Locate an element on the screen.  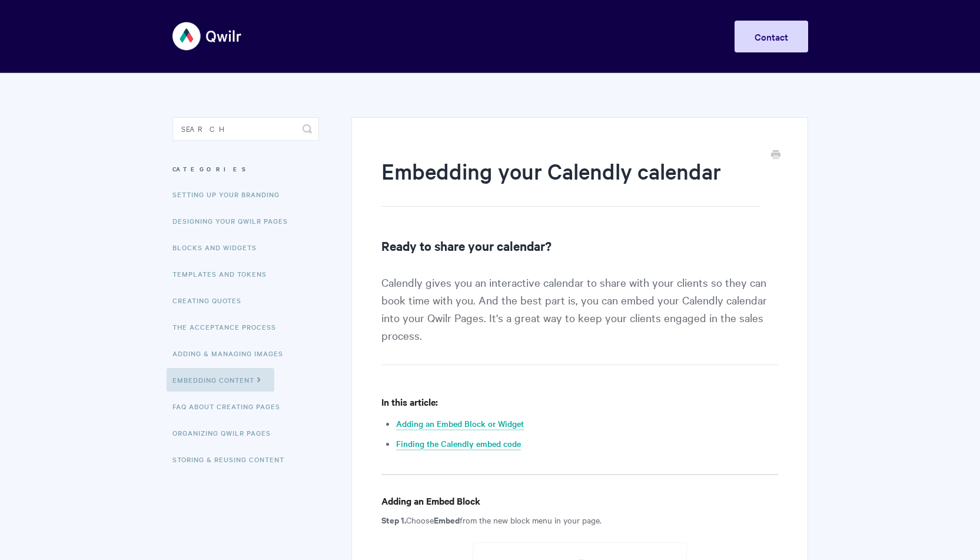
a: Templates and Tokens is located at coordinates (223, 274).